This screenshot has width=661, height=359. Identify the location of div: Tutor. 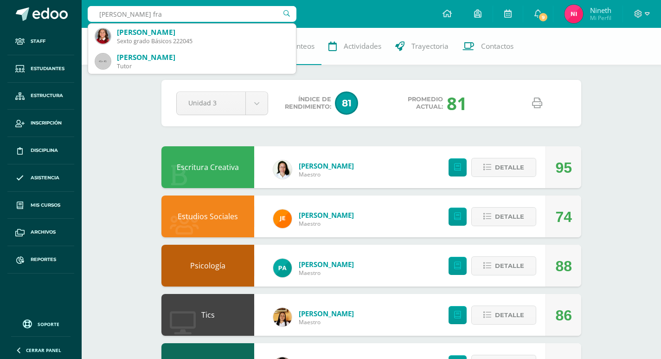
(203, 66).